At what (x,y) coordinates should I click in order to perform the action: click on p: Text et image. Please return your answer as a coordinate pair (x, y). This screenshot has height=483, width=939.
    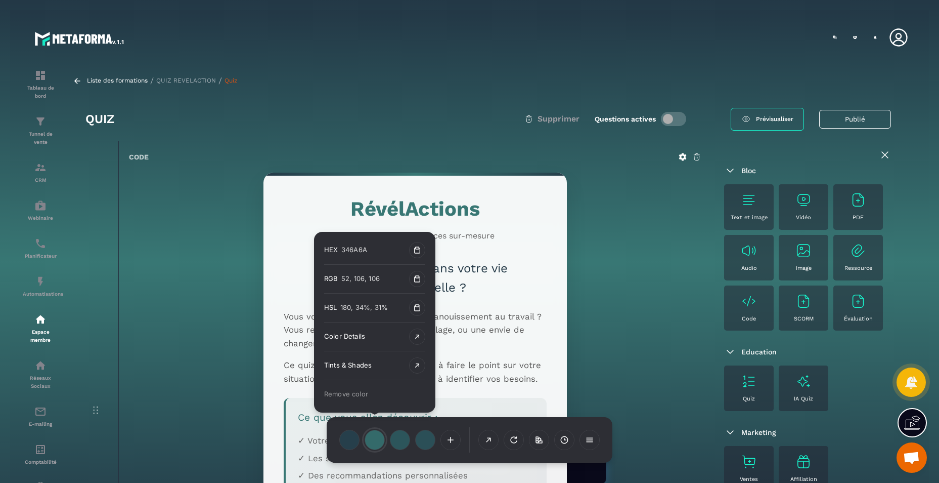
    Looking at the image, I should click on (749, 218).